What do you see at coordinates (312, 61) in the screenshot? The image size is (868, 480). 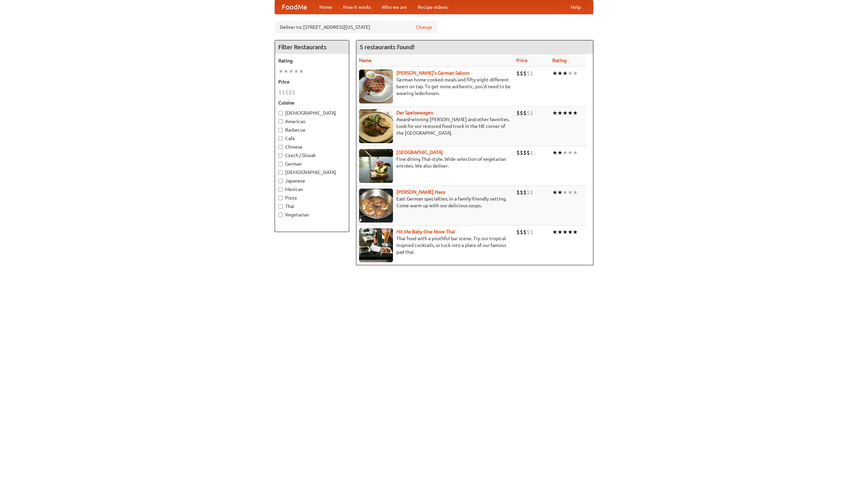 I see `h5: Rating` at bounding box center [312, 61].